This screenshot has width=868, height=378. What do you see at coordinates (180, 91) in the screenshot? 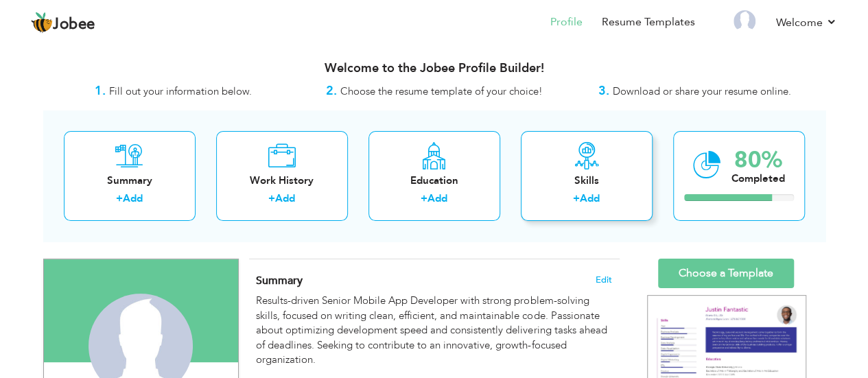
I see `span: Fill out your information below.` at bounding box center [180, 91].